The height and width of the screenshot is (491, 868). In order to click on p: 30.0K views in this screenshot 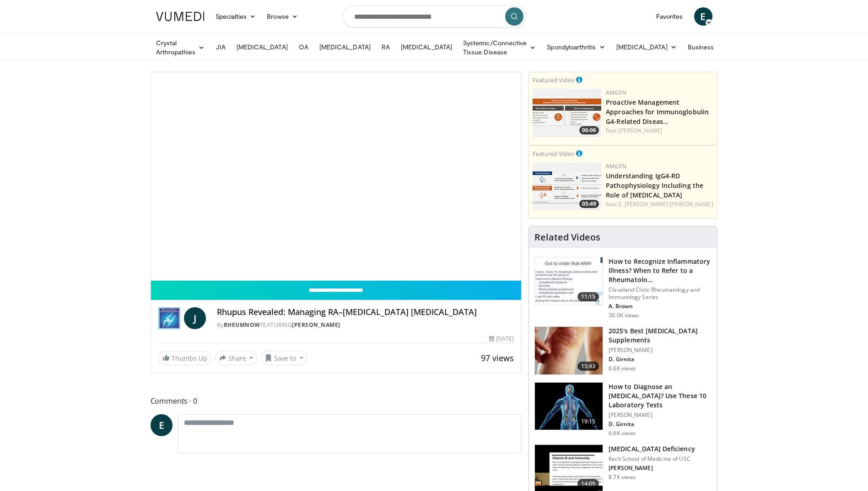, I will do `click(624, 315)`.